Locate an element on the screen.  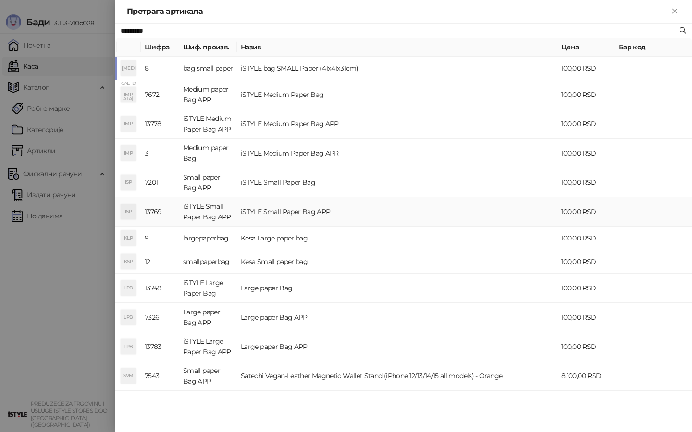
td: Medium paper Bag APP is located at coordinates (208, 95).